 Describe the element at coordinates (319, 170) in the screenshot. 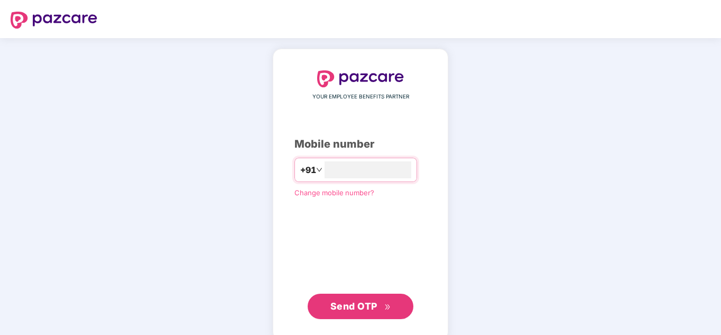

I see `span: down` at that location.